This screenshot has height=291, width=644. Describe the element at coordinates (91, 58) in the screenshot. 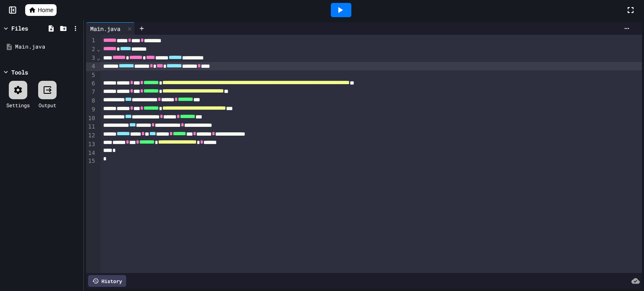

I see `div: 3` at that location.